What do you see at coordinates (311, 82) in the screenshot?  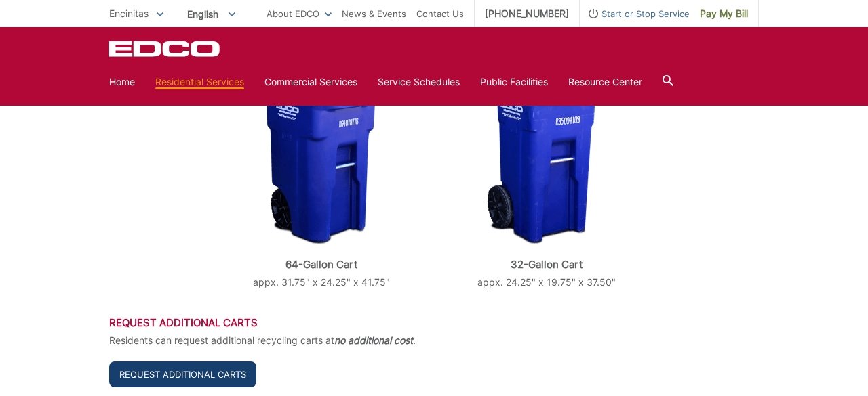 I see `a: Commercial Services` at bounding box center [311, 82].